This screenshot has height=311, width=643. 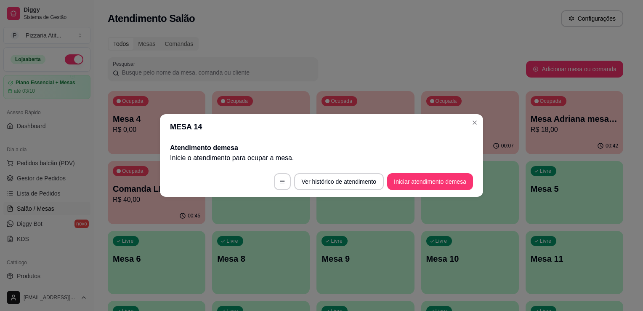 What do you see at coordinates (339, 181) in the screenshot?
I see `button: Ver histórico de atendimento` at bounding box center [339, 181].